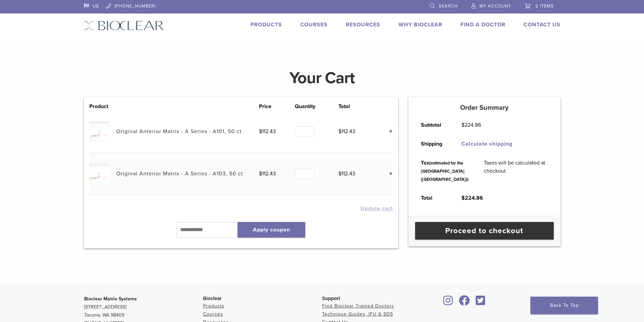 The width and height of the screenshot is (644, 322). What do you see at coordinates (358, 306) in the screenshot?
I see `a: Find Bioclear Trained Doctors` at bounding box center [358, 306].